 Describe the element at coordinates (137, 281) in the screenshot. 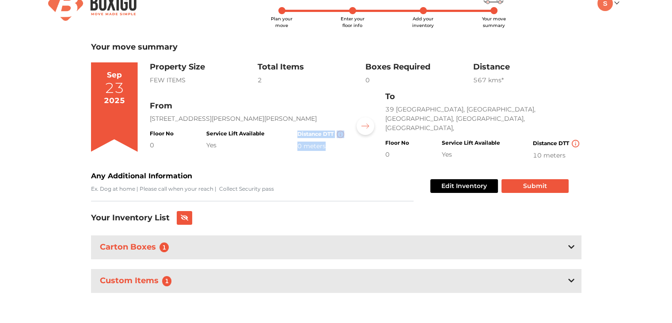

I see `h3: Custom Items` at that location.